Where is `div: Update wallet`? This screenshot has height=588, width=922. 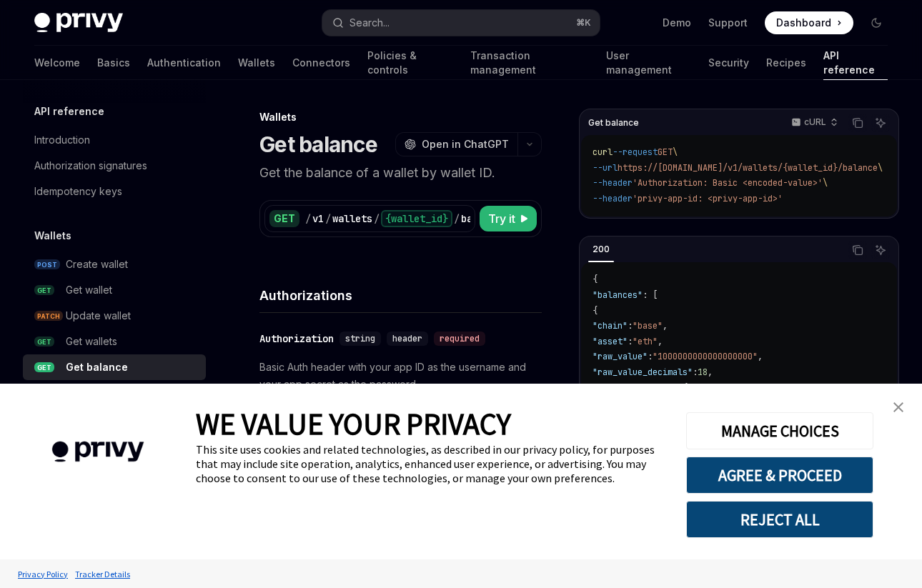 div: Update wallet is located at coordinates (98, 316).